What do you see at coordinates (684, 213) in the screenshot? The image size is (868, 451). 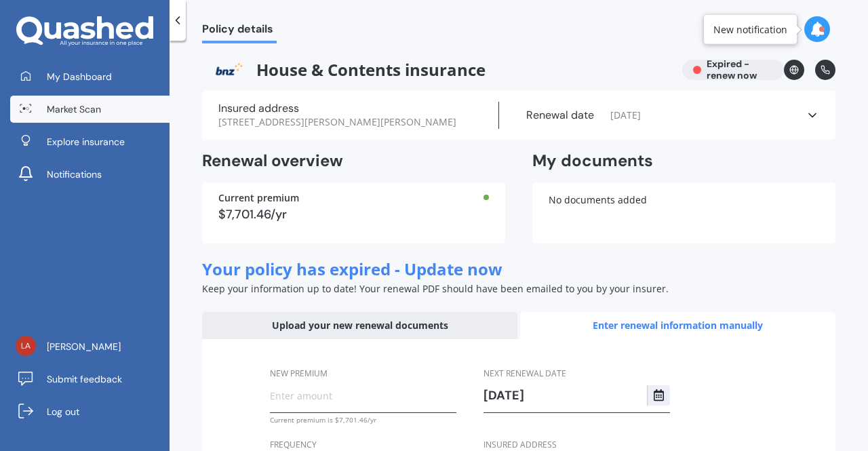 I see `div: No documents added` at bounding box center [684, 213].